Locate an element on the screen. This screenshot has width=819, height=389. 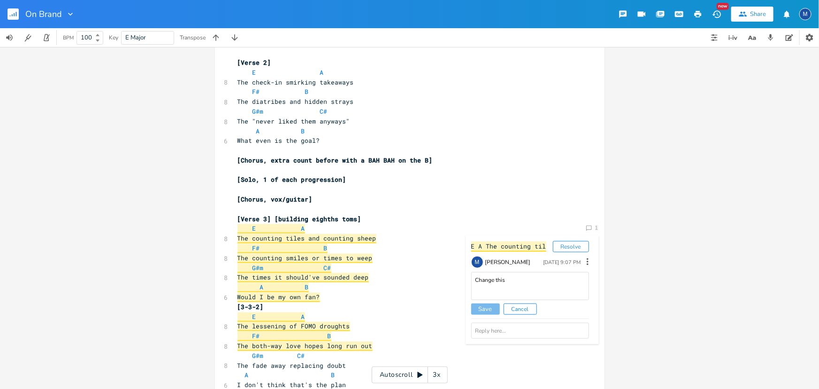
span: The counting tiles and counting sheep is located at coordinates (307, 239).